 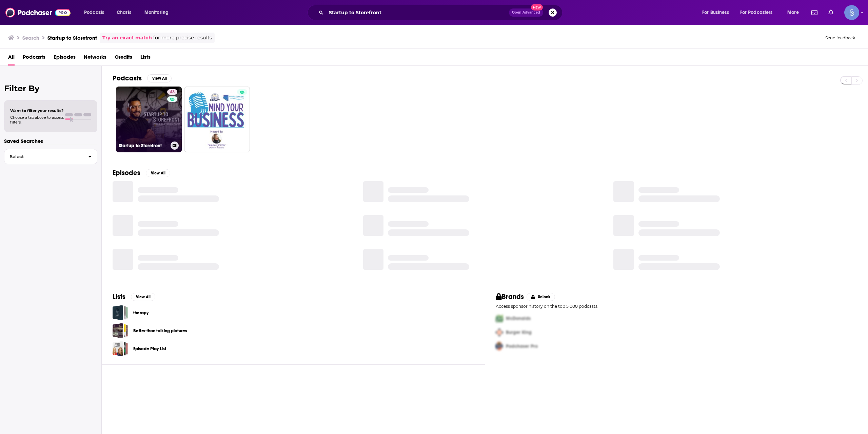 I want to click on h3: Search, so click(x=31, y=37).